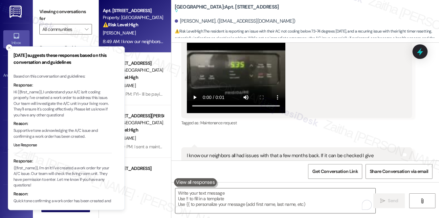 This screenshot has height=218, width=439. I want to click on span: Send, so click(392, 200).